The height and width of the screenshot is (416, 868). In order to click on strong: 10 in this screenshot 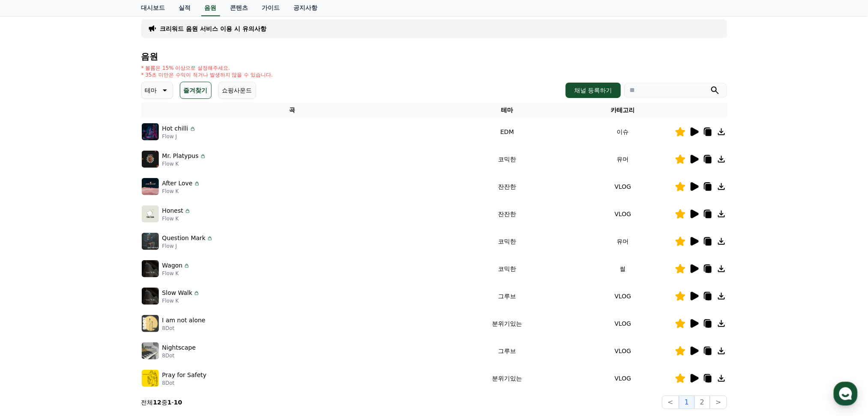, I will do `click(178, 402)`.